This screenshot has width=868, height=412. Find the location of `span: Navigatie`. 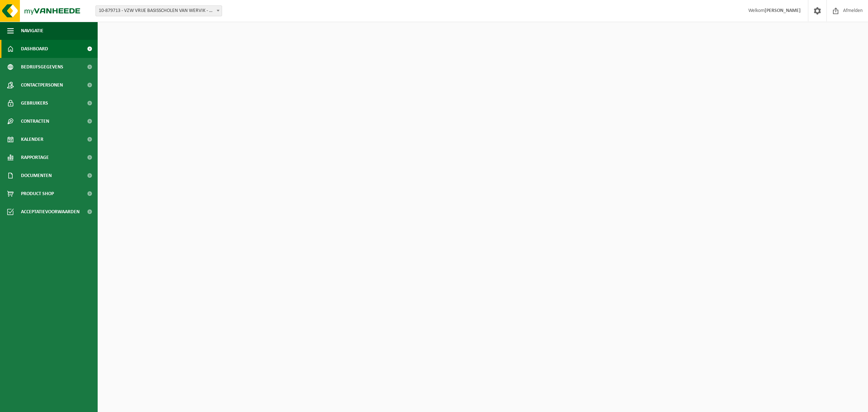

span: Navigatie is located at coordinates (32, 31).